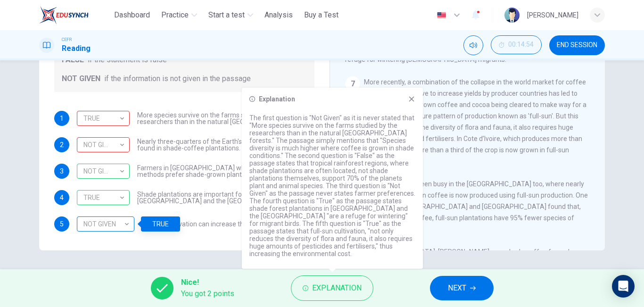 The width and height of the screenshot is (644, 307). What do you see at coordinates (208, 294) in the screenshot?
I see `span: You got 2 points` at bounding box center [208, 294].